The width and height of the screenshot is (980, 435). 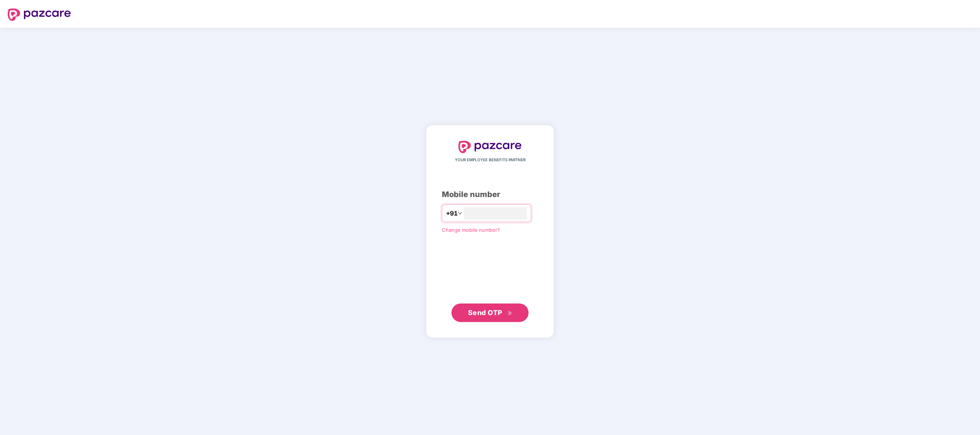 What do you see at coordinates (509, 313) in the screenshot?
I see `span: double-right` at bounding box center [509, 313].